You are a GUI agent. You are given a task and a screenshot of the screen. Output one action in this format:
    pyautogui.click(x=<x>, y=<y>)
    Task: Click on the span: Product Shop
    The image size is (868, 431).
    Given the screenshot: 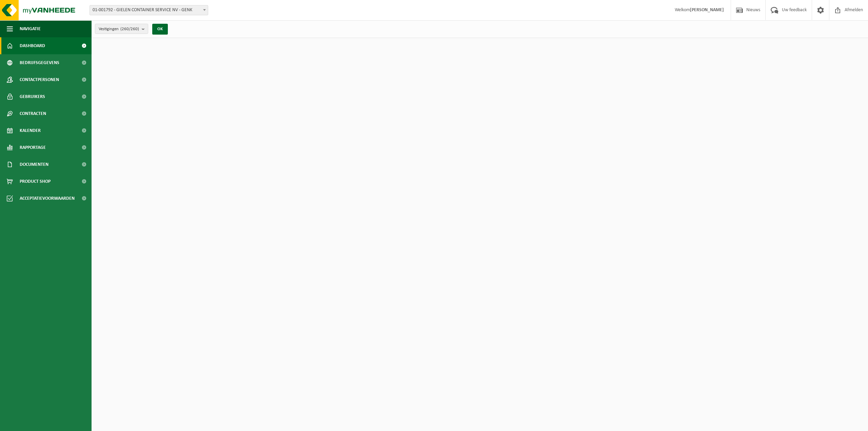 What is the action you would take?
    pyautogui.click(x=35, y=182)
    